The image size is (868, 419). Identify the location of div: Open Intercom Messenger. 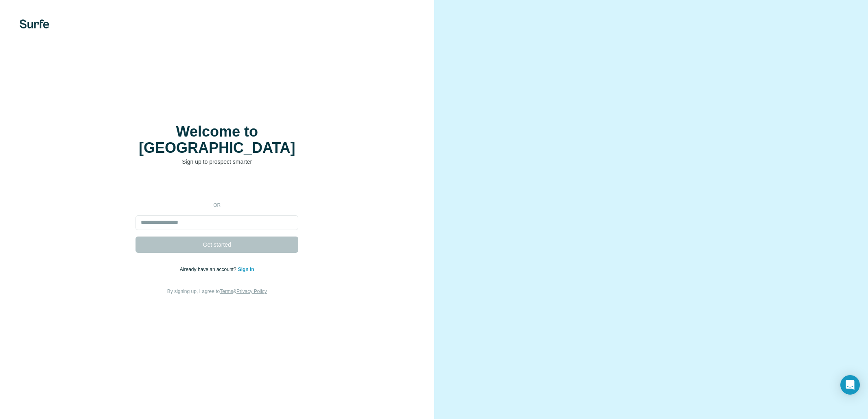
(850, 385).